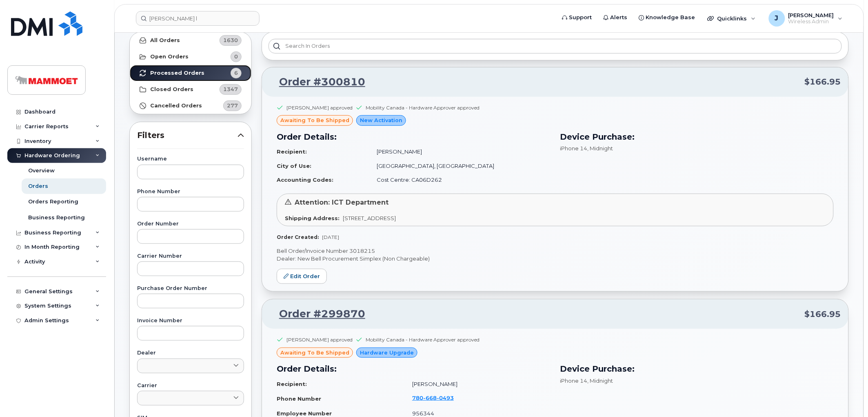 This screenshot has height=417, width=868. I want to click on strong: Shipping Address:, so click(312, 218).